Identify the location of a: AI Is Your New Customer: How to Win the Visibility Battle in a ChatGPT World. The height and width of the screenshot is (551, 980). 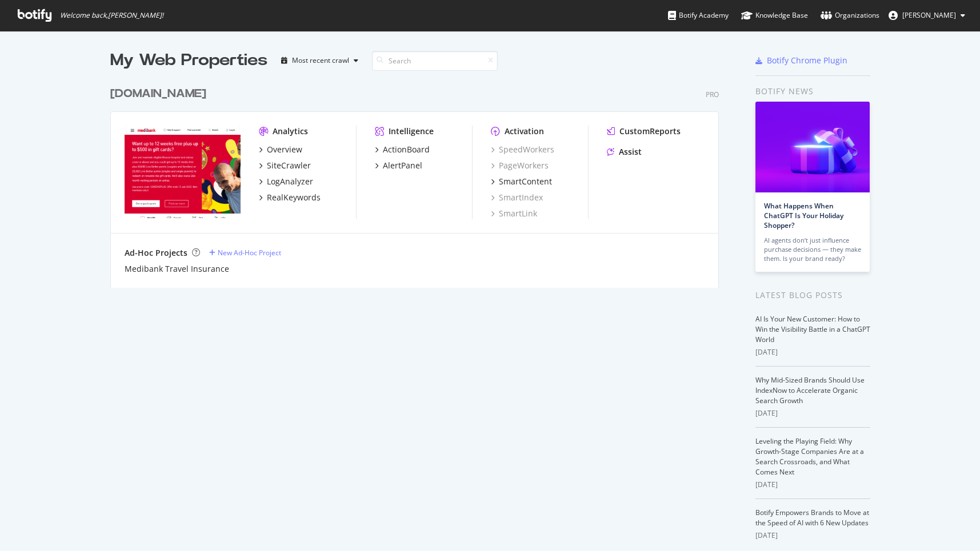
(812, 329).